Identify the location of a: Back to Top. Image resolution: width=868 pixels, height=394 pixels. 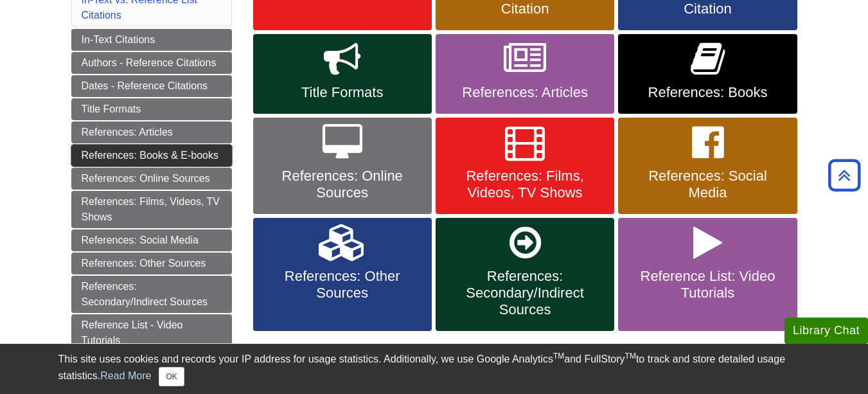
(844, 175).